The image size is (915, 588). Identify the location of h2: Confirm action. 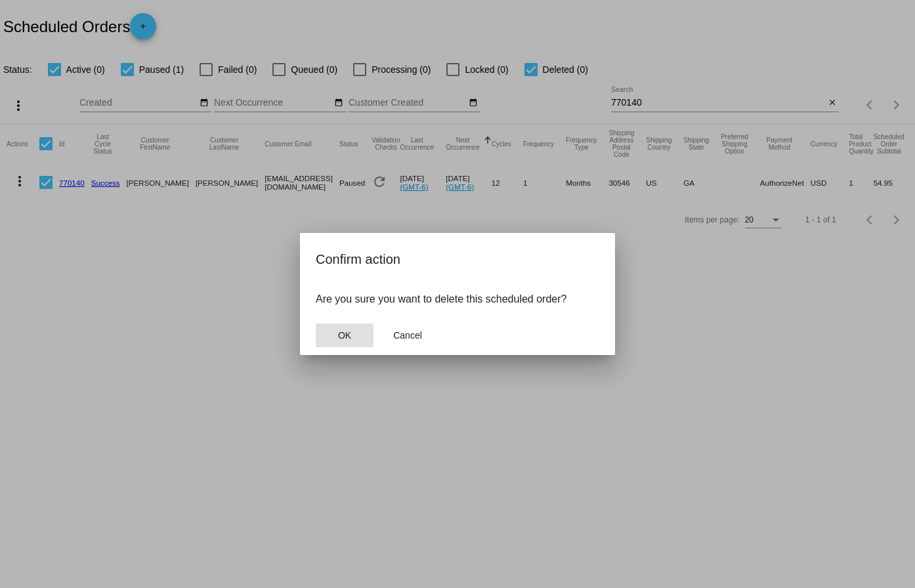
(457, 259).